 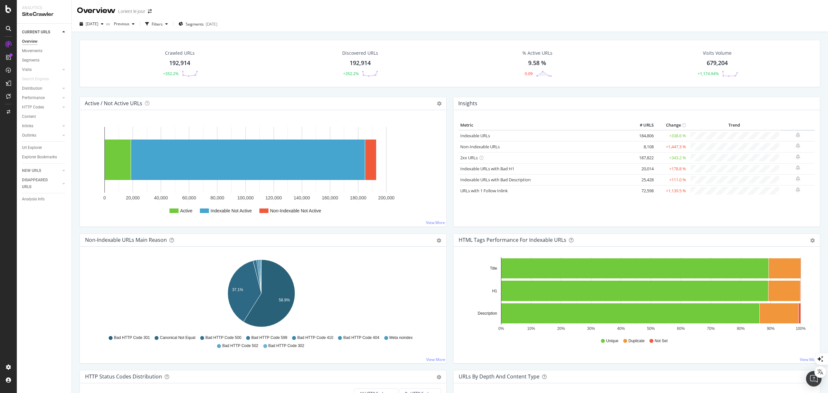 What do you see at coordinates (642, 190) in the screenshot?
I see `td: 72,598` at bounding box center [642, 190].